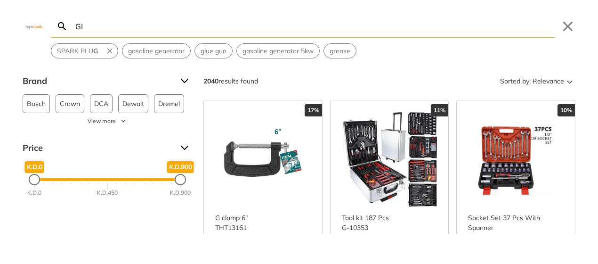  Describe the element at coordinates (313, 110) in the screenshot. I see `div: 17%` at that location.